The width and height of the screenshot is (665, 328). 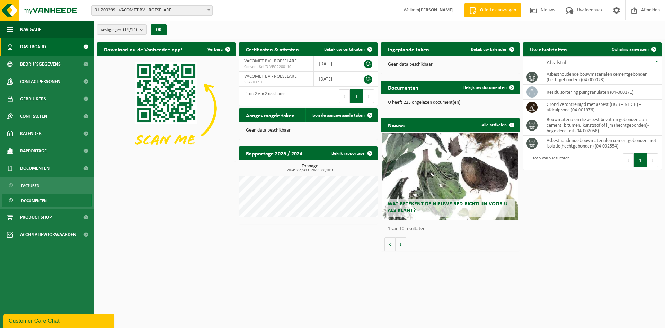 What do you see at coordinates (40, 64) in the screenshot?
I see `span: Bedrijfsgegevens` at bounding box center [40, 64].